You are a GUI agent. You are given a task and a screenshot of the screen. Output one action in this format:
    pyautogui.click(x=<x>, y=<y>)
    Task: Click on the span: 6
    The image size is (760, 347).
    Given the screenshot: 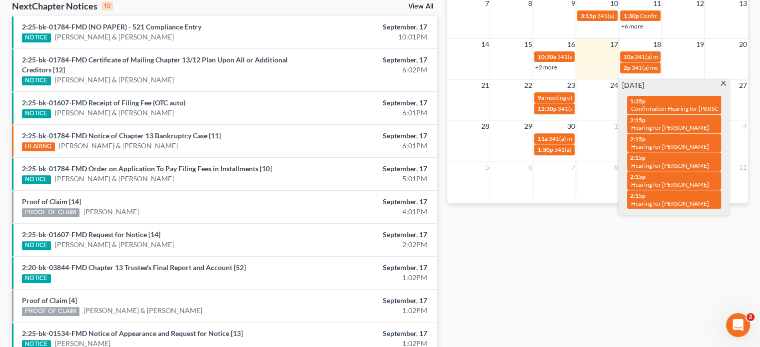 What is the action you would take?
    pyautogui.click(x=530, y=167)
    